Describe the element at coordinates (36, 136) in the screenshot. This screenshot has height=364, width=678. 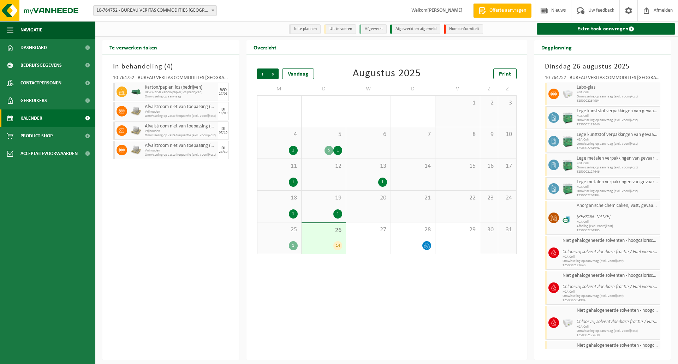
I see `span: Product Shop` at that location.